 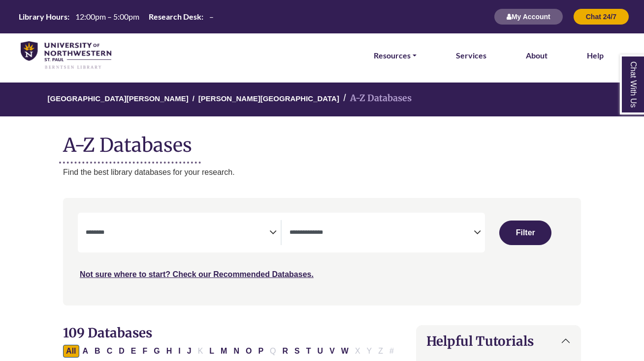 I want to click on a: Help, so click(x=595, y=55).